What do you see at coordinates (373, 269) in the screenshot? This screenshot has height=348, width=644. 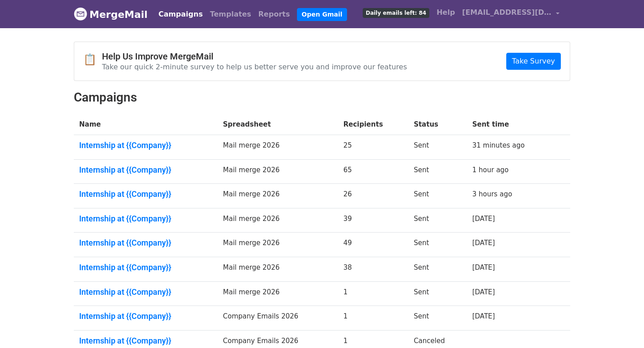 I see `td: 38` at bounding box center [373, 269].